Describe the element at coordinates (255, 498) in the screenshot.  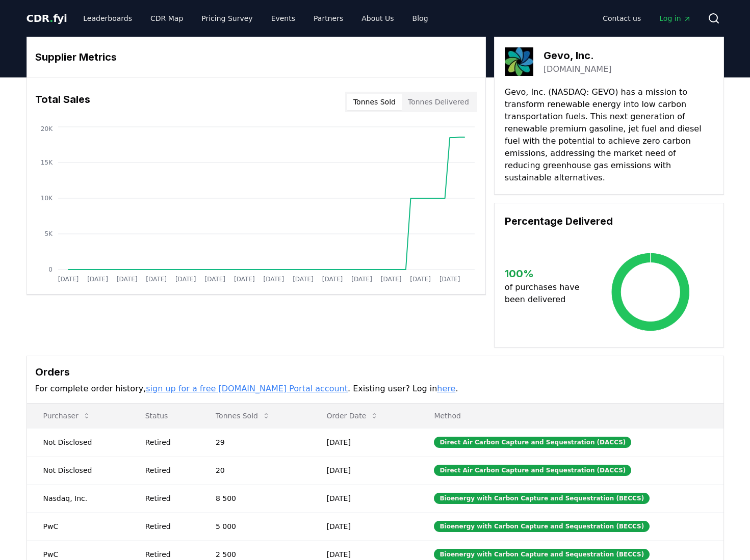
I see `td: 8 500` at that location.